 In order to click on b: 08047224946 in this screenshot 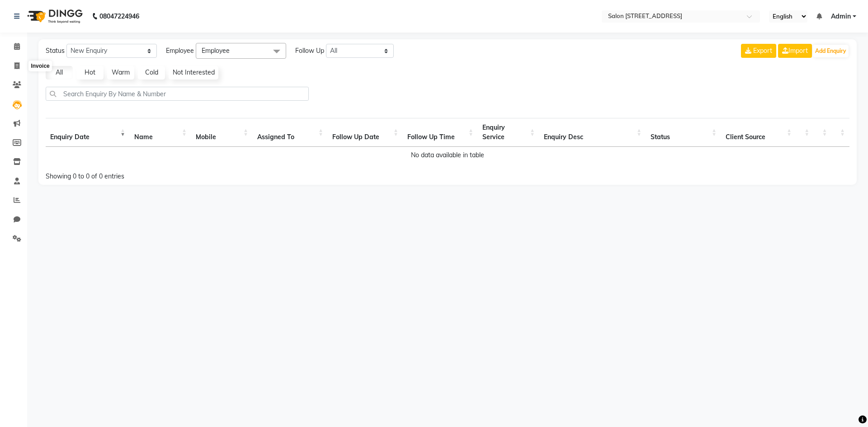, I will do `click(120, 16)`.